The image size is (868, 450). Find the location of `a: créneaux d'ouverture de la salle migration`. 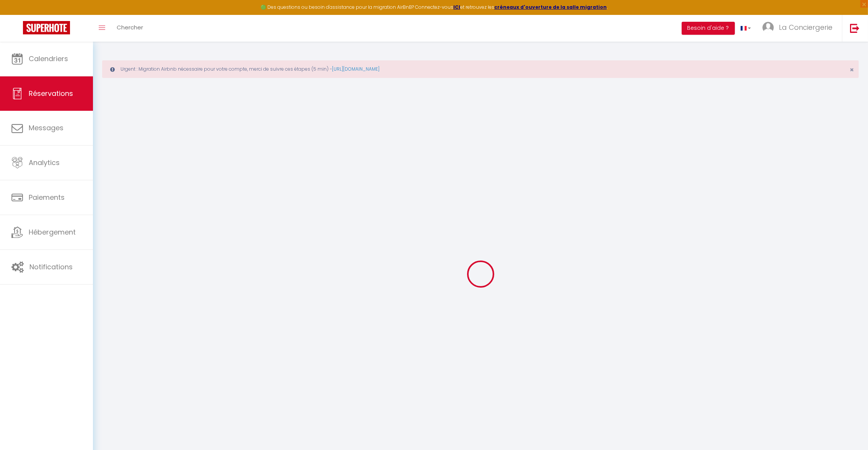

a: créneaux d'ouverture de la salle migration is located at coordinates (550, 7).